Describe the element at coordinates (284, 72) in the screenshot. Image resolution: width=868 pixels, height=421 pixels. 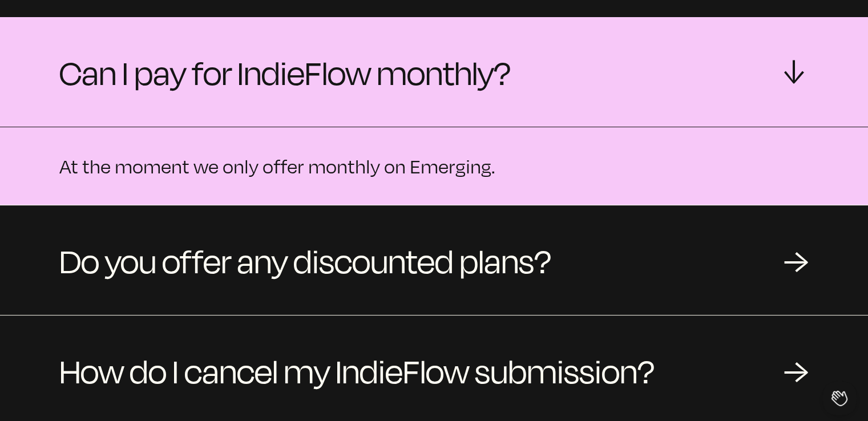
I see `span: Can I pay for IndieFlow monthly?` at that location.